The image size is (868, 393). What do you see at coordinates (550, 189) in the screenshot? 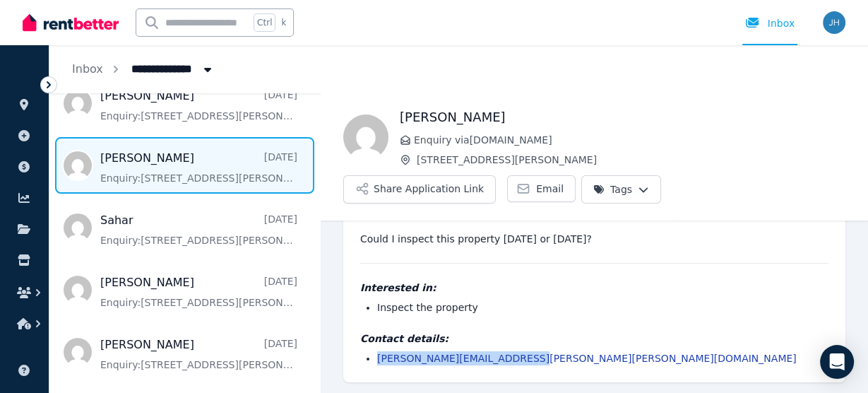
I see `span: Email` at bounding box center [550, 189].